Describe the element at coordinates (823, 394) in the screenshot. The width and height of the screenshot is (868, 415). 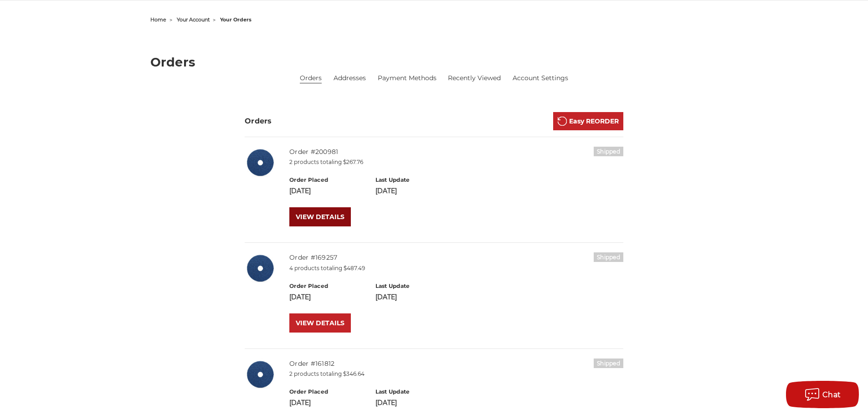
I see `button: Chat` at that location.